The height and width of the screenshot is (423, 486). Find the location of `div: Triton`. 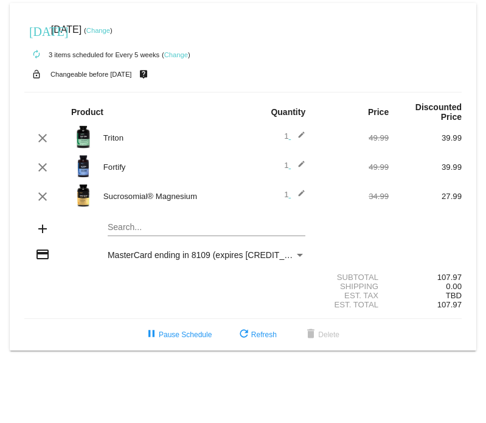

div: Triton is located at coordinates (170, 138).